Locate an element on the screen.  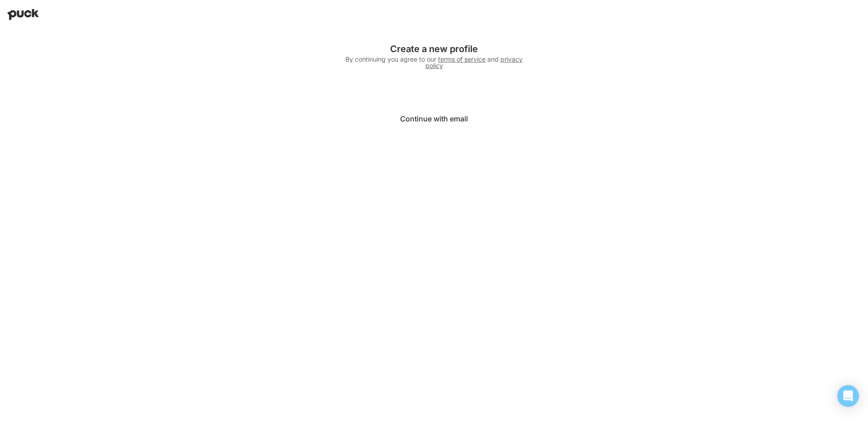
div: By continuing you agree to our and is located at coordinates (434, 62).